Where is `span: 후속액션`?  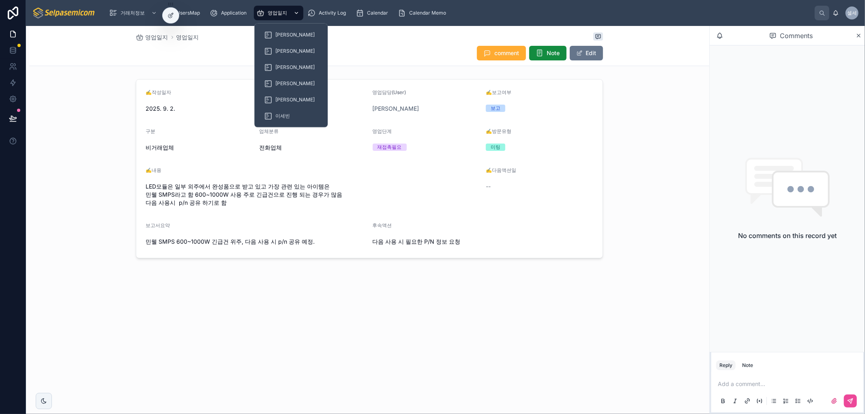 span: 후속액션 is located at coordinates (383, 225).